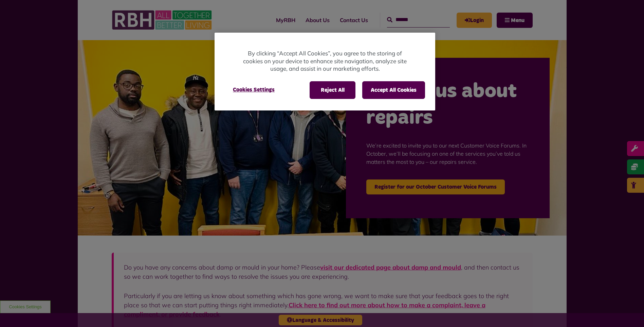 Image resolution: width=644 pixels, height=327 pixels. I want to click on button: Accept All Cookies, so click(394, 90).